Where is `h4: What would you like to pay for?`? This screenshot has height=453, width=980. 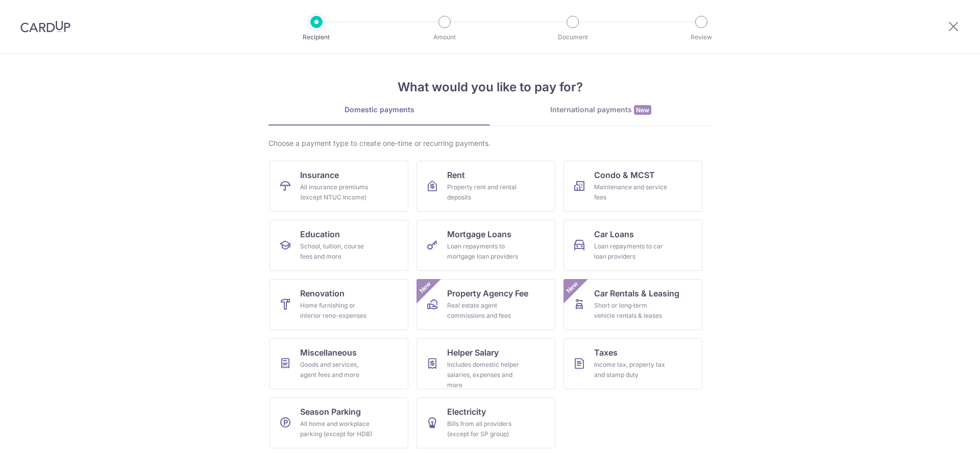 h4: What would you like to pay for? is located at coordinates (490, 87).